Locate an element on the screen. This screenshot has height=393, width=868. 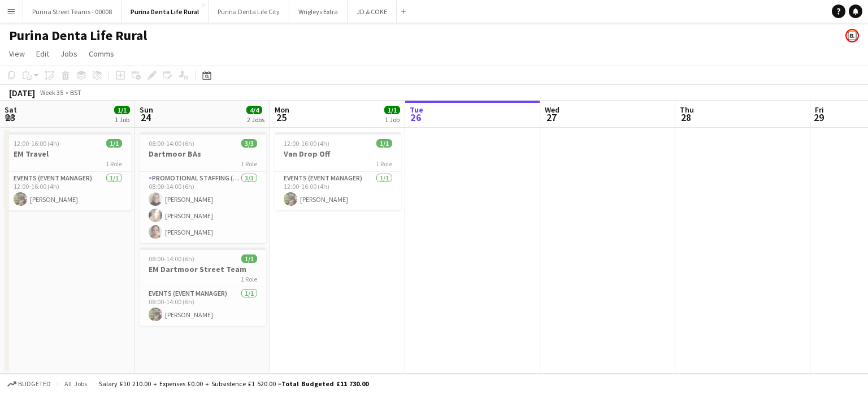
span: Tue is located at coordinates (416, 109).